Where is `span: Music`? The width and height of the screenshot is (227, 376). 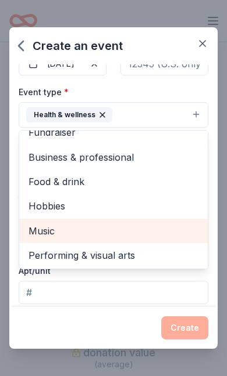
span: Music is located at coordinates (113, 231).